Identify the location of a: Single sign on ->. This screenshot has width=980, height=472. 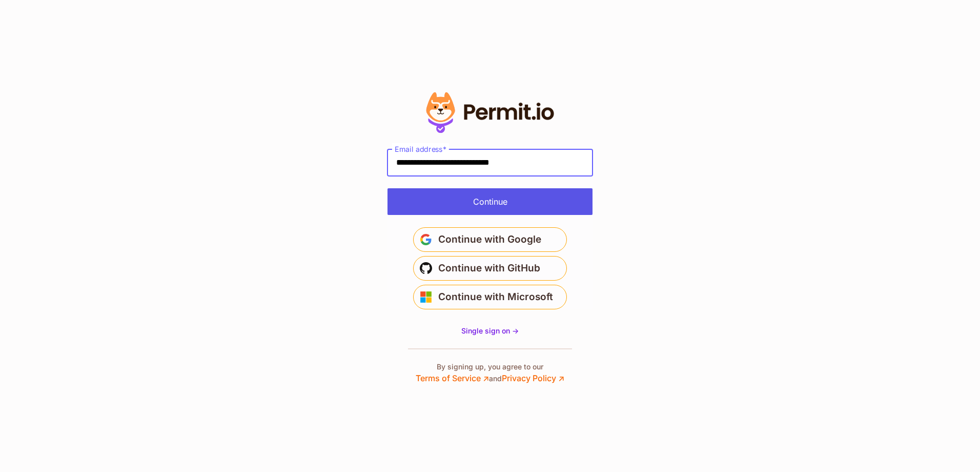
(490, 331).